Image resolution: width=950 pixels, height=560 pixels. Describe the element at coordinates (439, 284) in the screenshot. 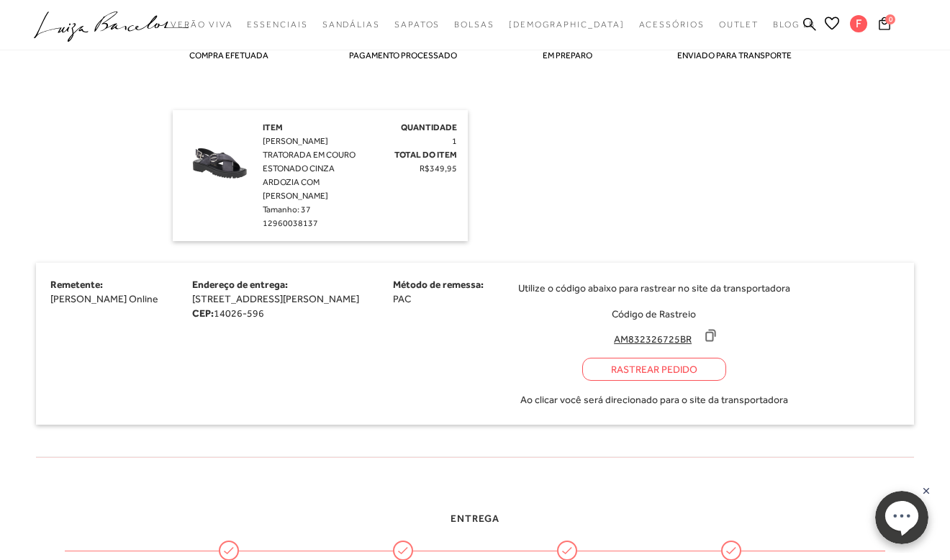

I see `span: Método de remessa:` at that location.